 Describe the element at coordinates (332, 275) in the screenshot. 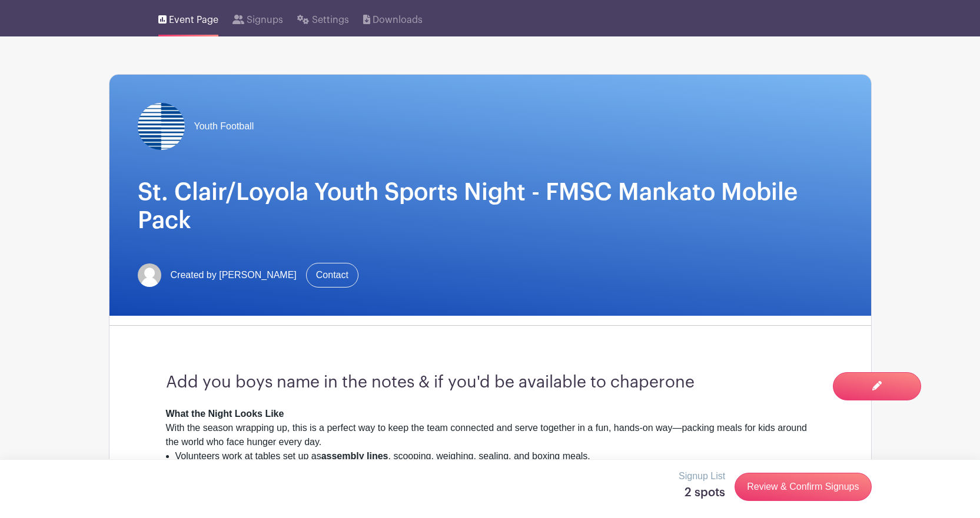

I see `a: Contact` at that location.